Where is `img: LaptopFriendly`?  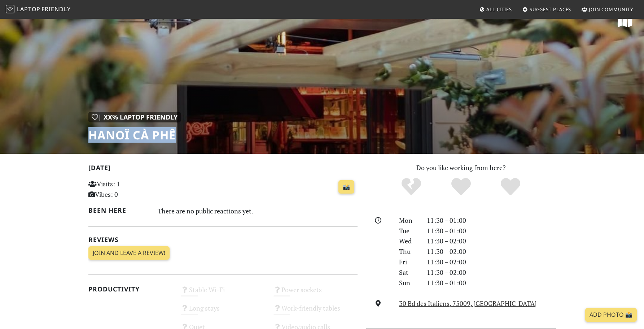
img: LaptopFriendly is located at coordinates (10, 9).